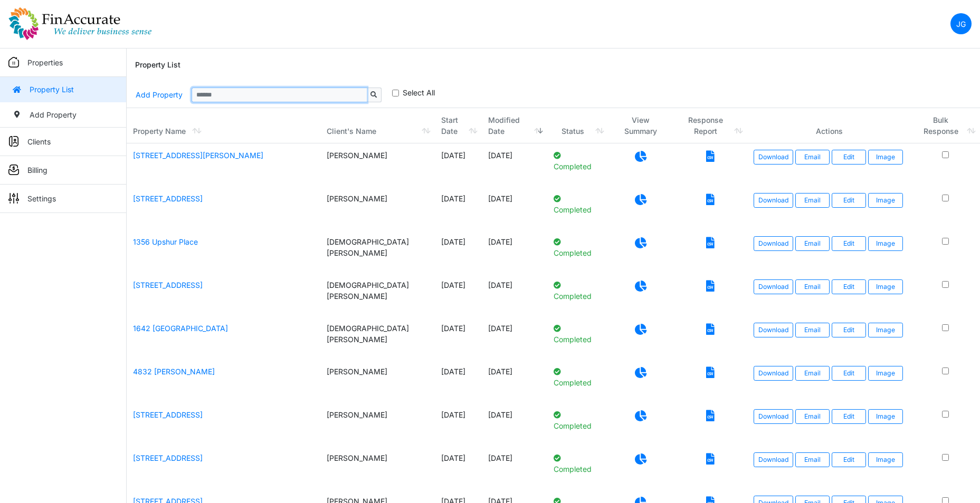 This screenshot has height=503, width=980. I want to click on p: Settings, so click(42, 198).